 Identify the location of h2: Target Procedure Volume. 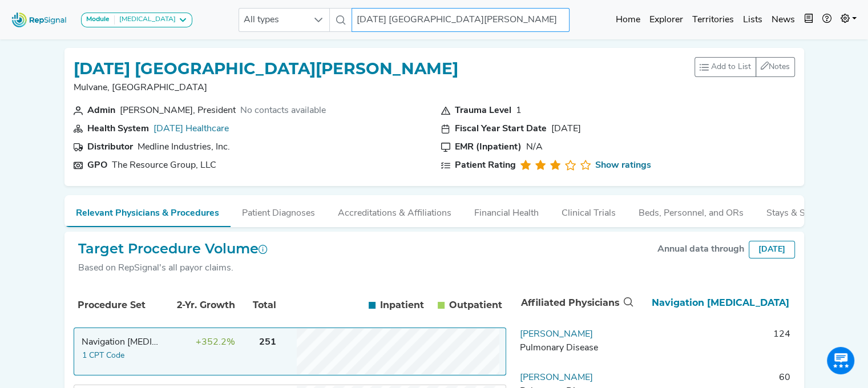
(173, 249).